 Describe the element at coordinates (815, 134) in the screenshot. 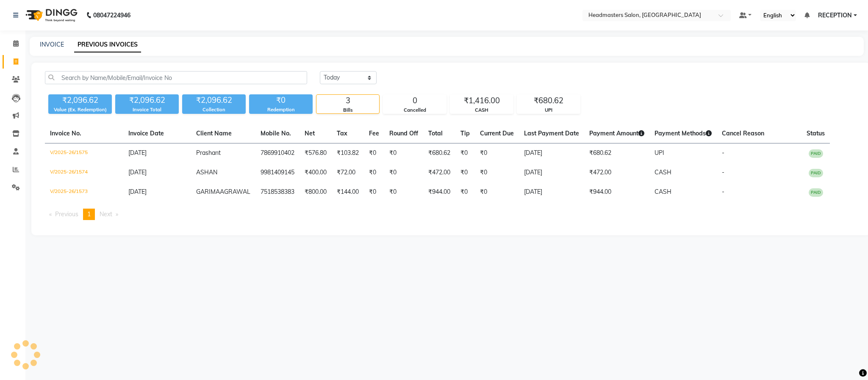

I see `span: Status` at that location.